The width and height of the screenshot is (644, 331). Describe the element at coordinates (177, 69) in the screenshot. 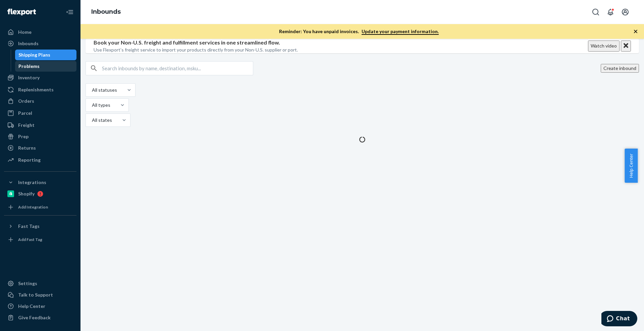

I see `input: Search inbounds by name, destination, msku...` at that location.